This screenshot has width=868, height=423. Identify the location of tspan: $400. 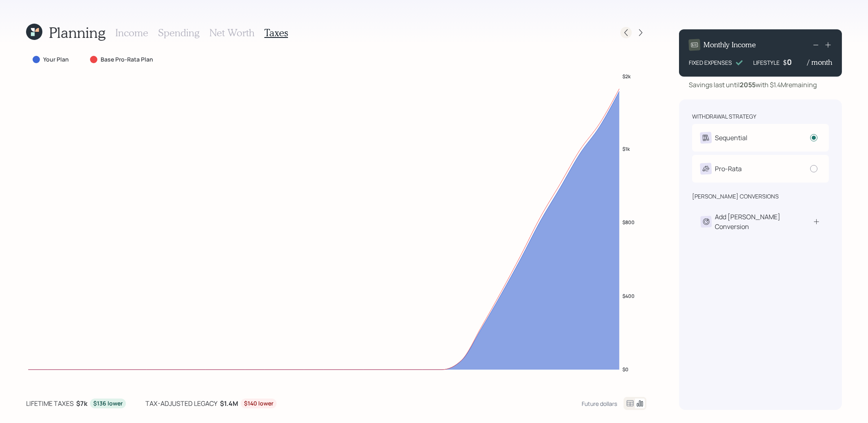
(630, 296).